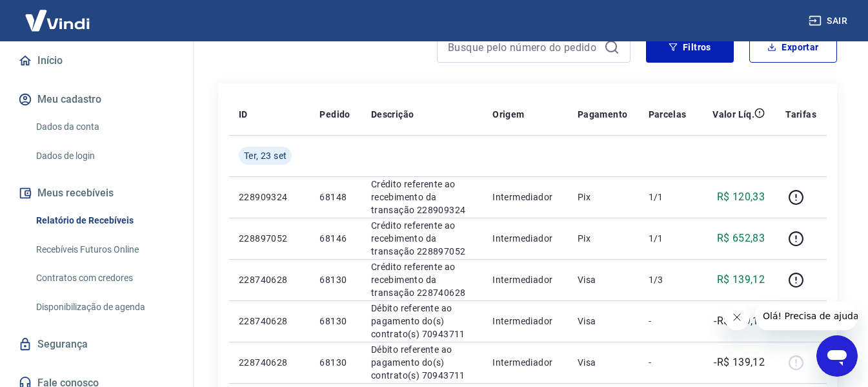 The height and width of the screenshot is (387, 868). Describe the element at coordinates (422, 280) in the screenshot. I see `p: Crédito referente ao recebimento da transação 228740628` at that location.